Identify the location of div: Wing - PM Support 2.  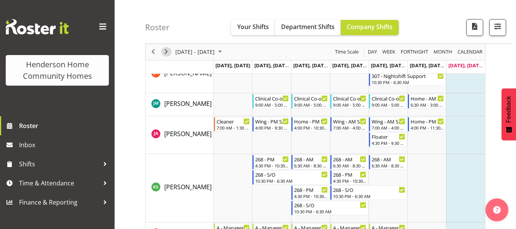
(272, 121).